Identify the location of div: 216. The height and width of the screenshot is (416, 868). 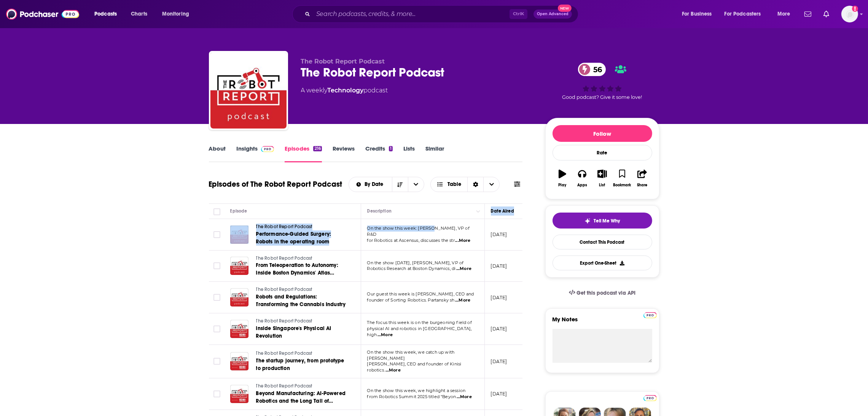
(317, 149).